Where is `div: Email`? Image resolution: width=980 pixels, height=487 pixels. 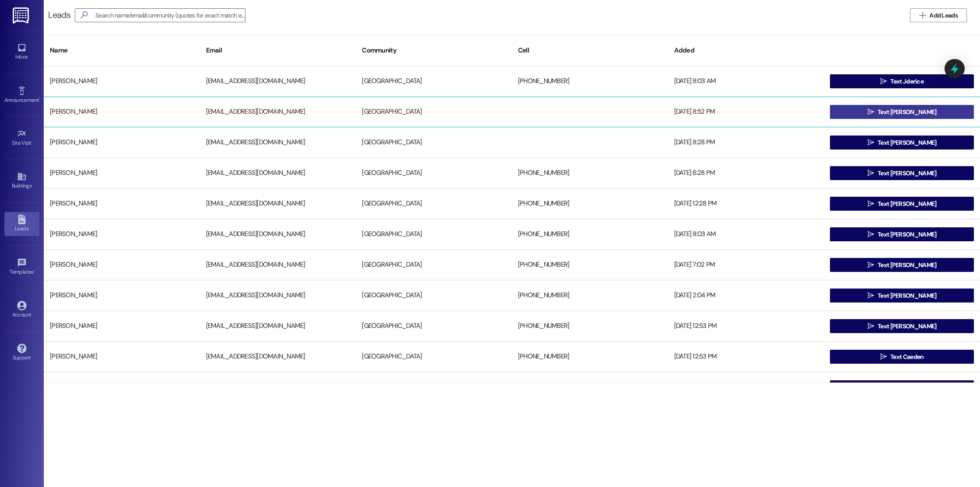
div: Email is located at coordinates (278, 50).